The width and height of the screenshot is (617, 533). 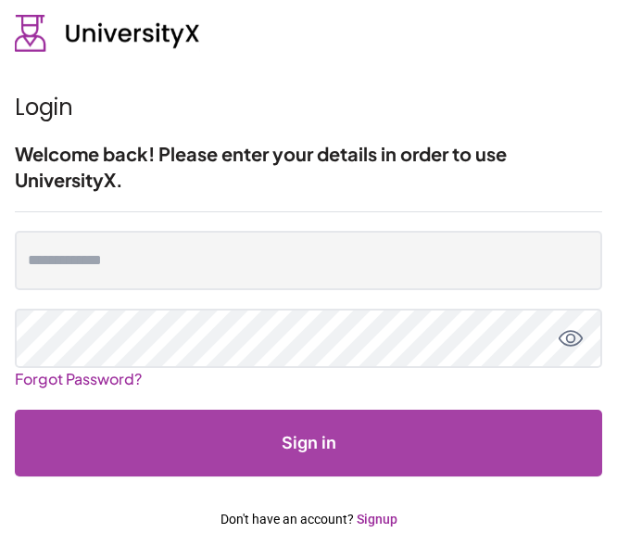 I want to click on a: Signup, so click(x=377, y=519).